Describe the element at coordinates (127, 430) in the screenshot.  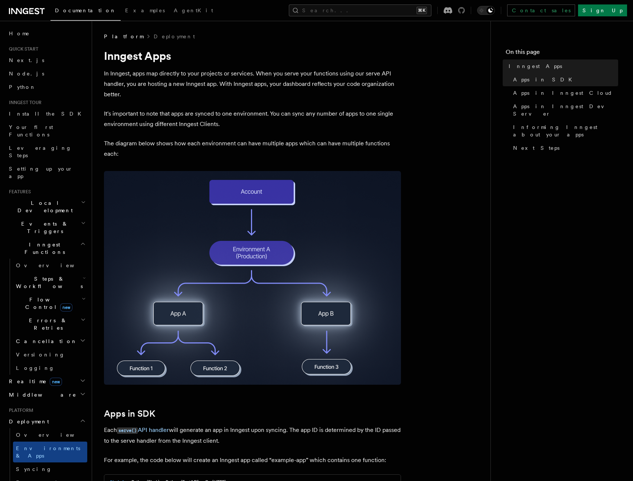
I see `code: serve()` at that location.